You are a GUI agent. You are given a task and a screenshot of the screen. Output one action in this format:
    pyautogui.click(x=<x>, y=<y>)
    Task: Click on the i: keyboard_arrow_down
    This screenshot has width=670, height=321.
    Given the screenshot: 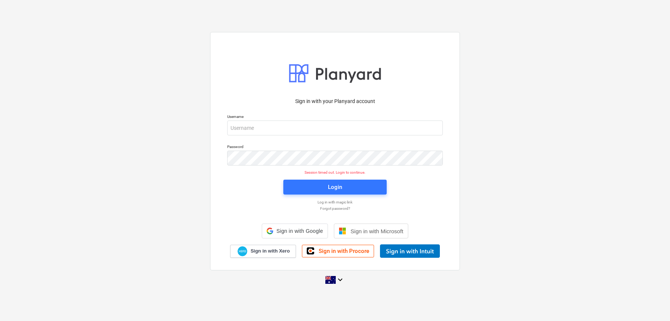 What is the action you would take?
    pyautogui.click(x=340, y=280)
    